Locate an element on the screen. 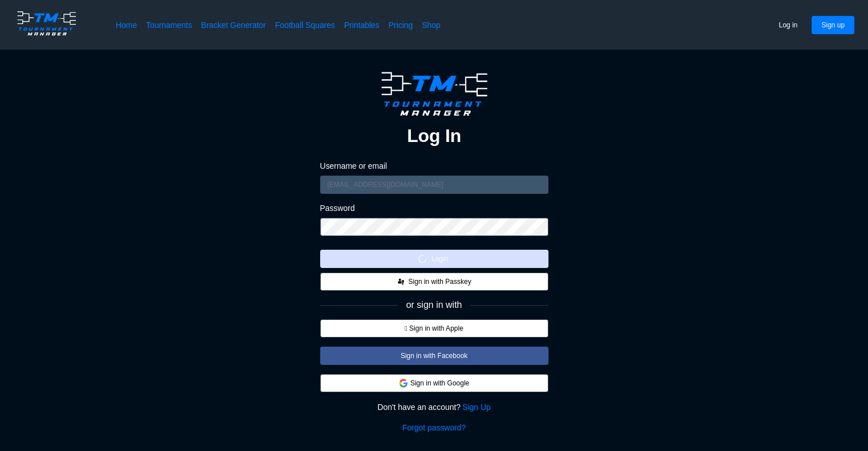  a: Football Squares is located at coordinates (305, 25).